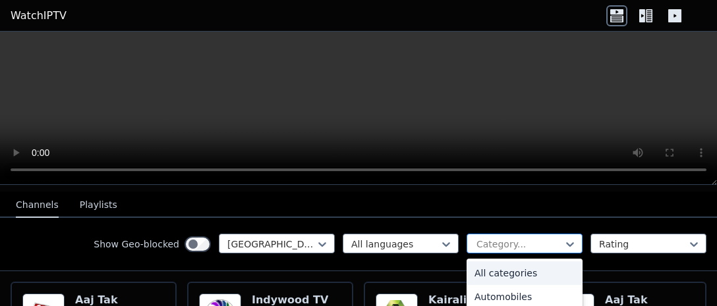 The image size is (717, 306). I want to click on div: All categories, so click(524, 273).